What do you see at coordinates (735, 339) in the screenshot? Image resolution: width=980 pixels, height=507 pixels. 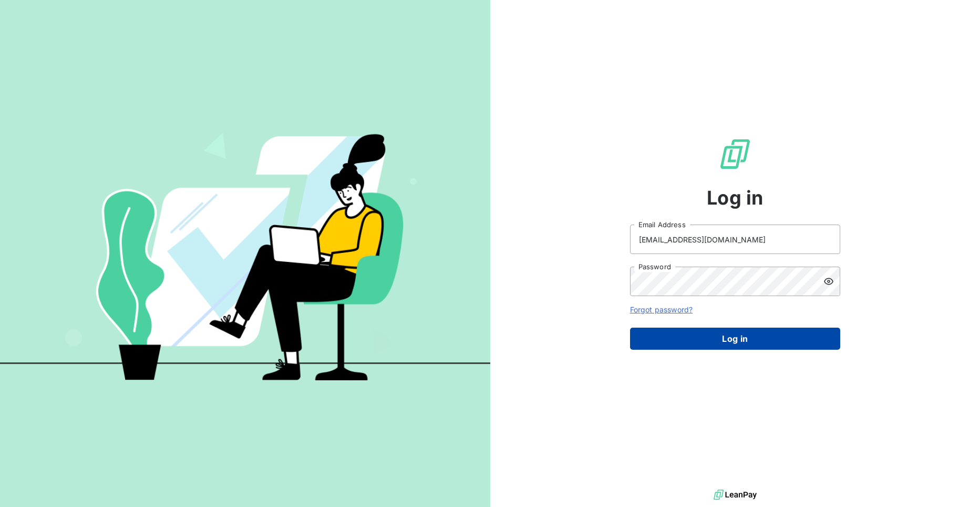 I see `button: Log in` at bounding box center [735, 339].